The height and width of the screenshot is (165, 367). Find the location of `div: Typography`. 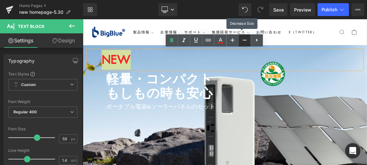

div: Typography is located at coordinates (21, 59).